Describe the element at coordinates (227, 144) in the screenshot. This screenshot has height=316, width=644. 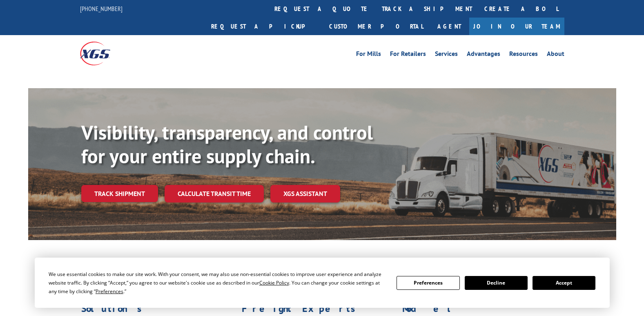
I see `b: Visibility, transparency, and control for your entire supply chain.` at that location.